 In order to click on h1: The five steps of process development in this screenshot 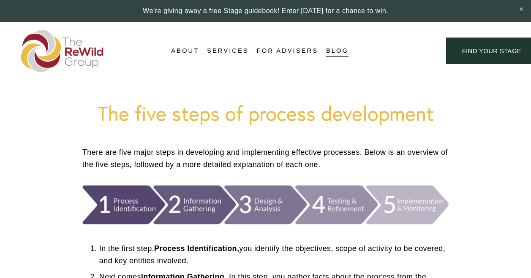, I will do `click(265, 113)`.